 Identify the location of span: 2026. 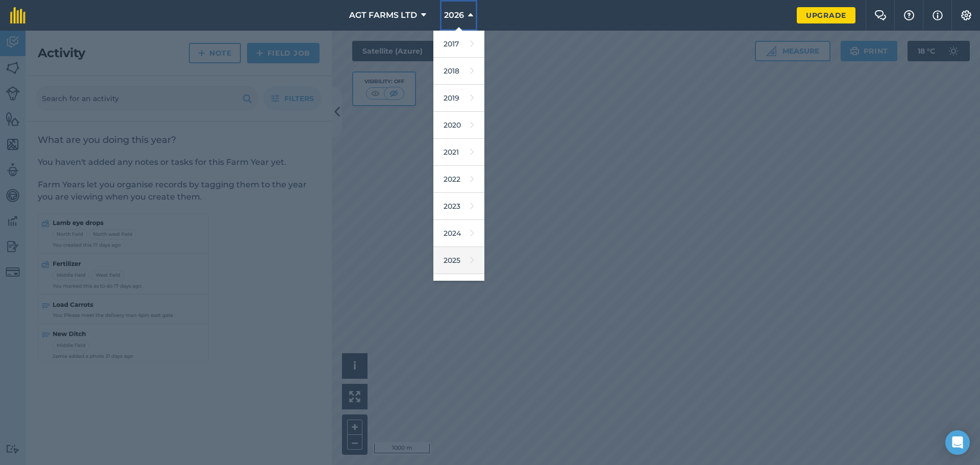
(454, 15).